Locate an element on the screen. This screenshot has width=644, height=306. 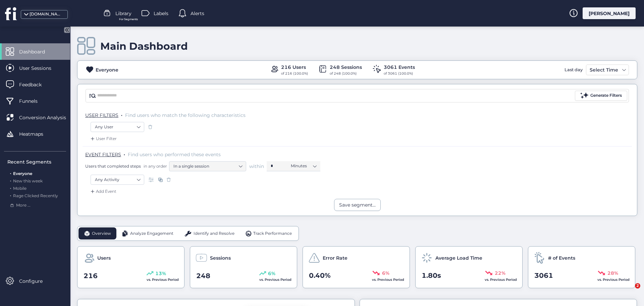
span: More ... is located at coordinates (23, 205).